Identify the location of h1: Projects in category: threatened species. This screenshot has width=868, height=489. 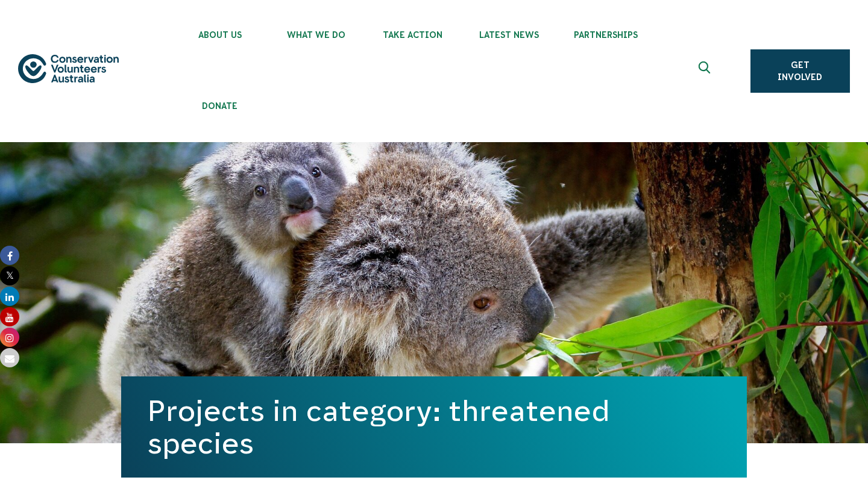
(434, 427).